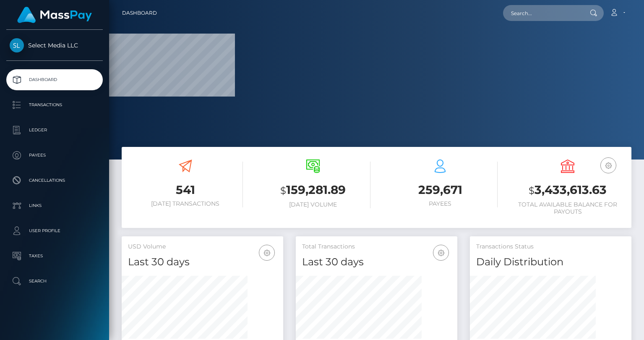 The width and height of the screenshot is (644, 340). What do you see at coordinates (54, 105) in the screenshot?
I see `p: Transactions` at bounding box center [54, 105].